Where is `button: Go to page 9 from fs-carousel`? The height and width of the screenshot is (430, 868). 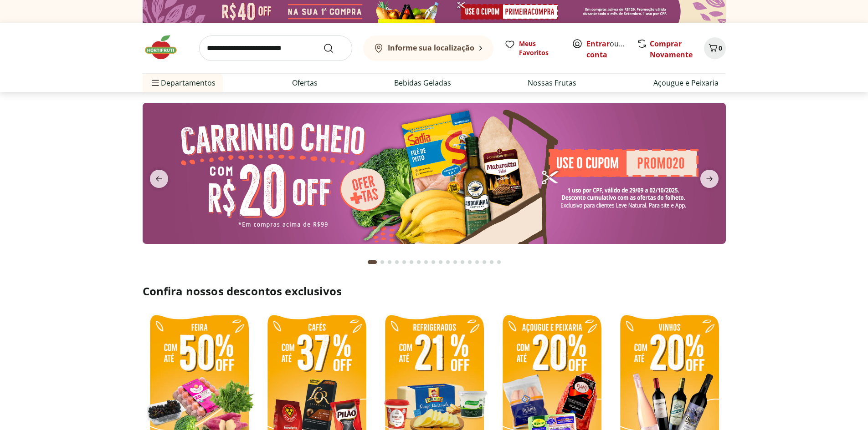 button: Go to page 9 from fs-carousel is located at coordinates (433, 262).